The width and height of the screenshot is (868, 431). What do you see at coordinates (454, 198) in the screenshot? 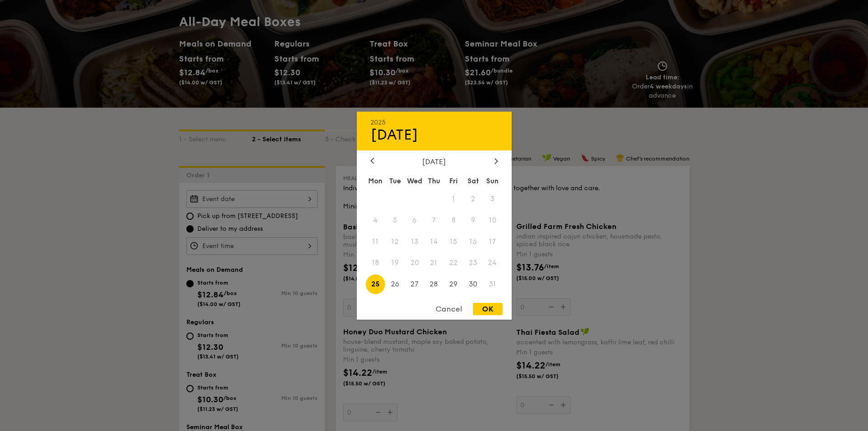
I see `span: 1` at bounding box center [454, 198].